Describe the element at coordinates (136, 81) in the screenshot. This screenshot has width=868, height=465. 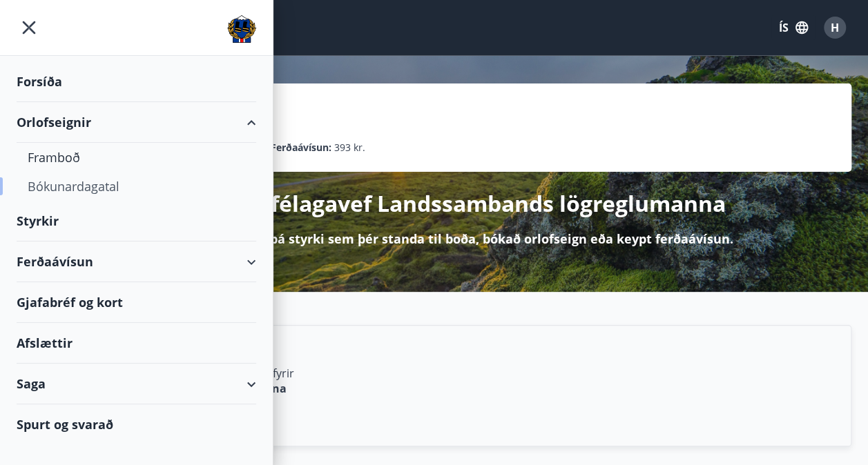
I see `div: Forsíða` at that location.